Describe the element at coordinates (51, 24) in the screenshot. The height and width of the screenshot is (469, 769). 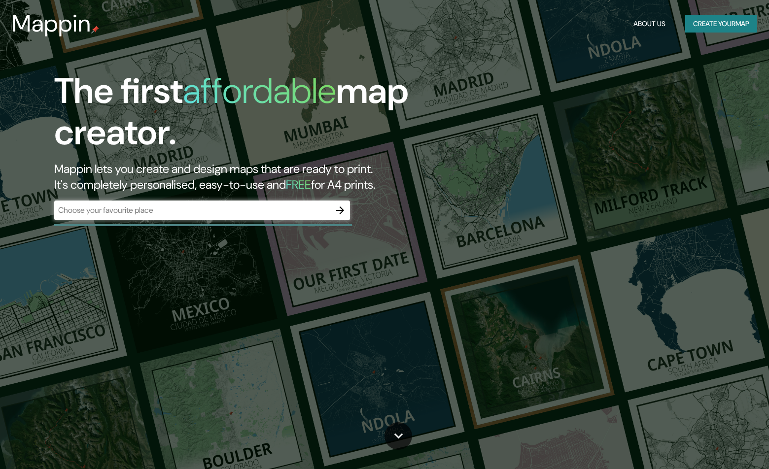
I see `h3: Mappin` at that location.